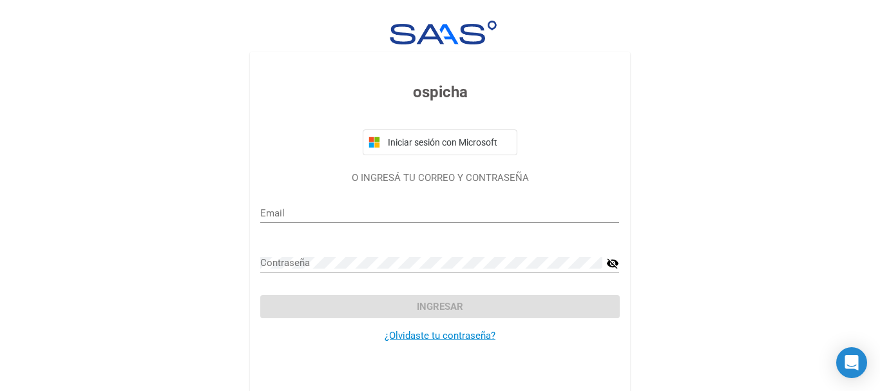 The width and height of the screenshot is (880, 391). Describe the element at coordinates (852, 363) in the screenshot. I see `div: Open Intercom Messenger` at that location.